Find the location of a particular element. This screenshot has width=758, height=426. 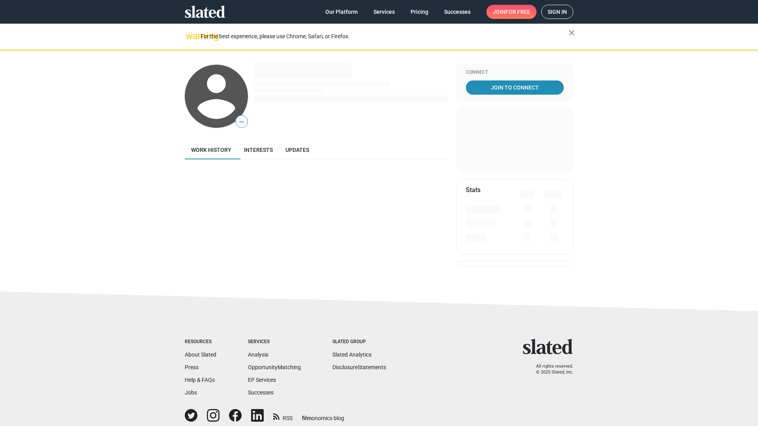

span: film is located at coordinates (307, 419).